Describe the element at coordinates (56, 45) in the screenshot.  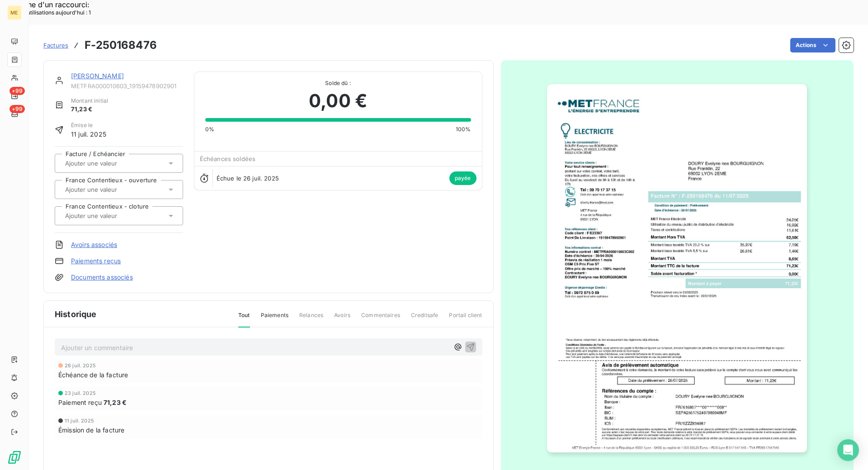
I see `span: Factures` at that location.